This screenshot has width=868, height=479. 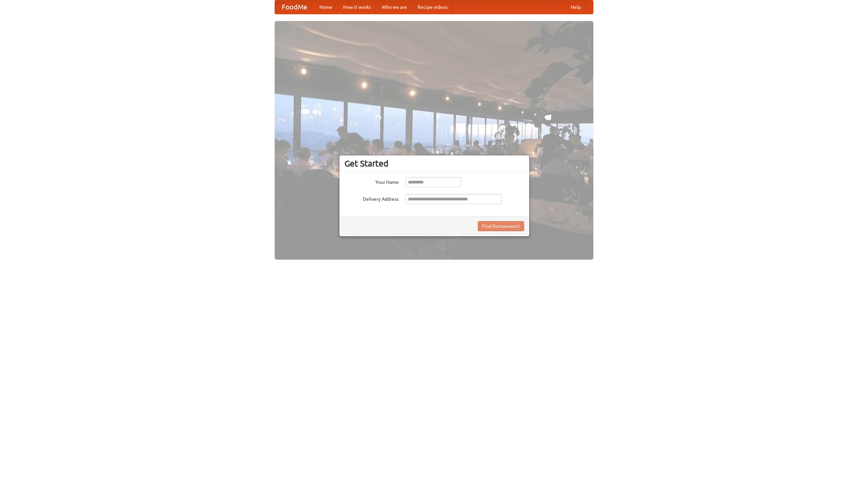 What do you see at coordinates (357, 7) in the screenshot?
I see `a: How it works` at bounding box center [357, 7].